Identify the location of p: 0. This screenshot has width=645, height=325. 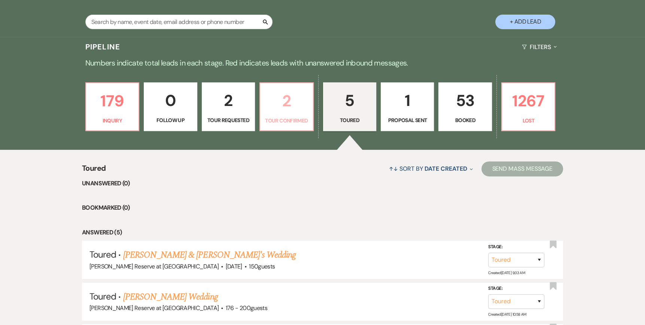
(170, 100).